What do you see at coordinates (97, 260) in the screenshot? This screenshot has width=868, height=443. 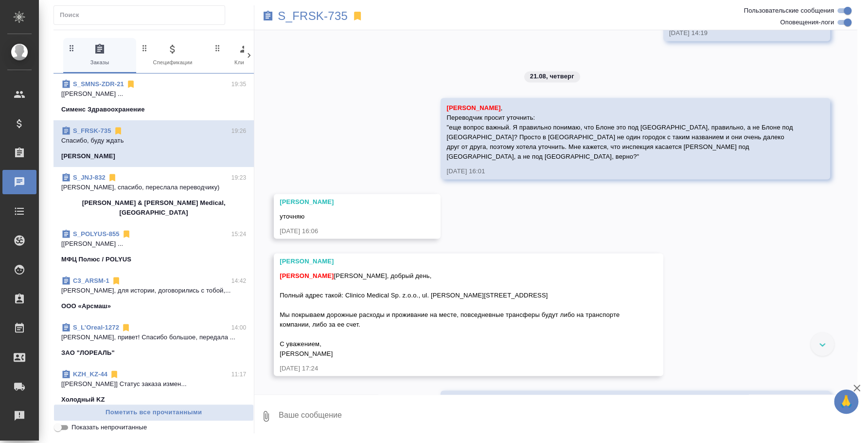 I see `p: МФЦ Полюс / POLYUS` at bounding box center [97, 260].